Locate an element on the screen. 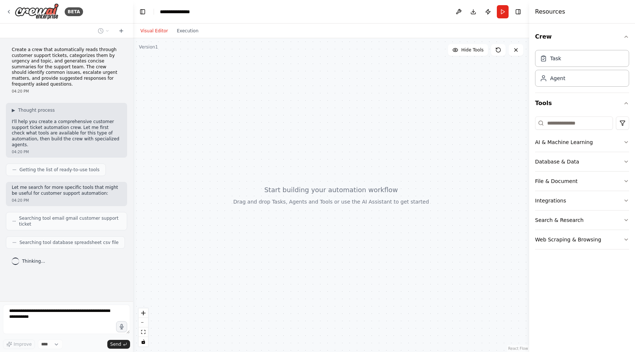  img: Logo is located at coordinates (37, 11).